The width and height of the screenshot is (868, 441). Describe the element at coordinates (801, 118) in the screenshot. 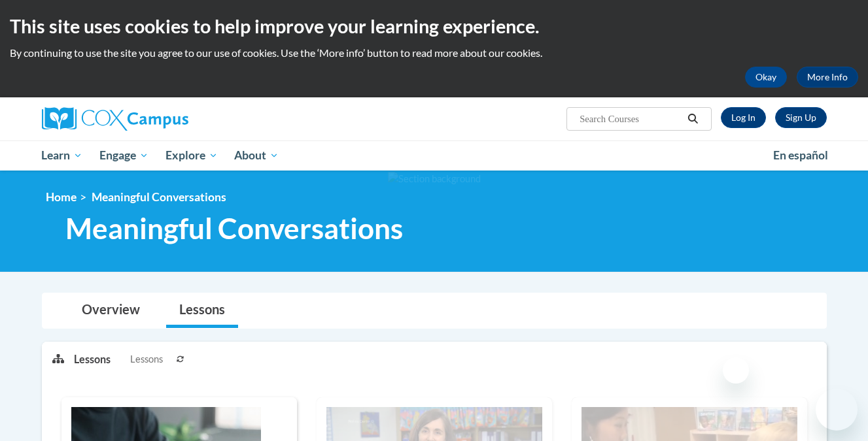

I see `a: Register` at that location.